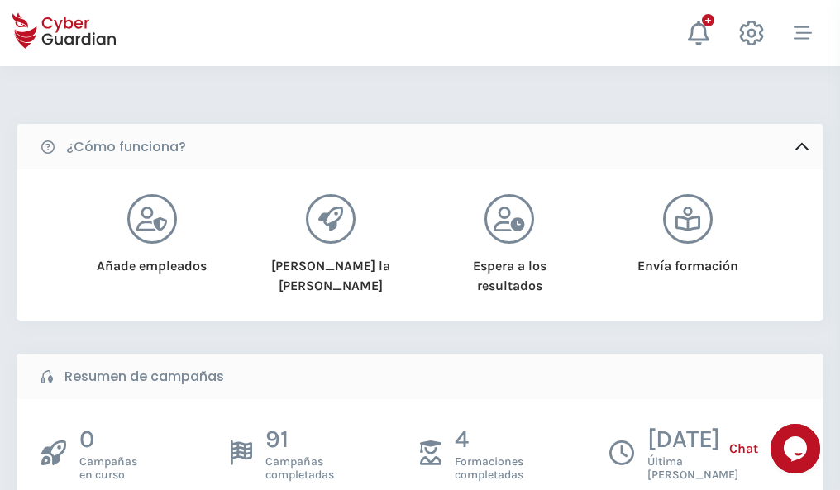 The height and width of the screenshot is (490, 840). Describe the element at coordinates (144, 377) in the screenshot. I see `b: Resumen de campañas` at that location.